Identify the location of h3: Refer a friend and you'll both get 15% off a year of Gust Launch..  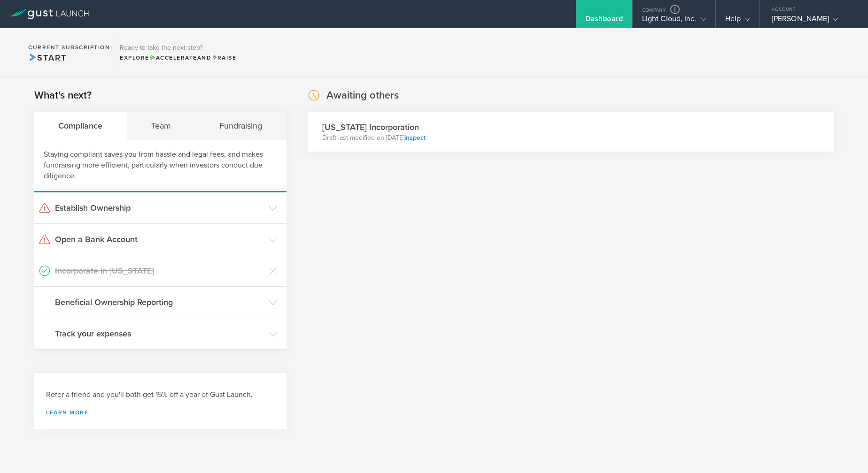
(160, 395).